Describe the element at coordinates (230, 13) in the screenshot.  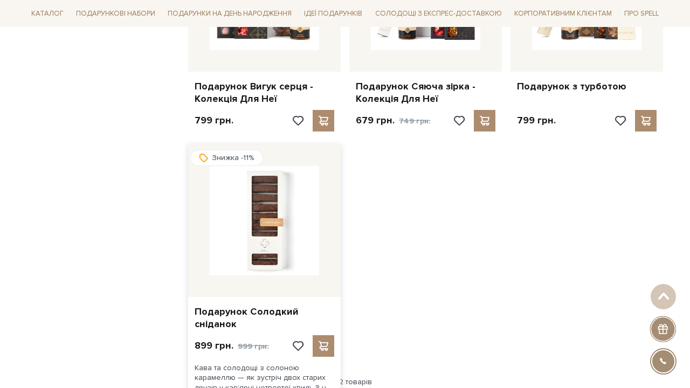
I see `a: Подарунки на День народження` at that location.